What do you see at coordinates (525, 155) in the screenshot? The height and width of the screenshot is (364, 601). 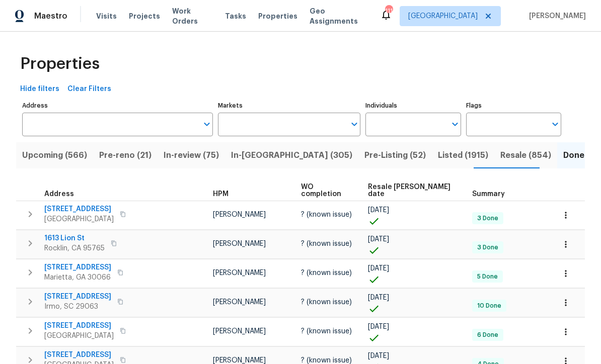 I see `span: Resale (854)` at bounding box center [525, 155].